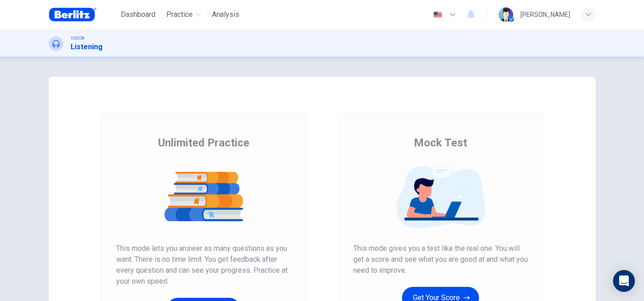 The height and width of the screenshot is (301, 644). What do you see at coordinates (72, 15) in the screenshot?
I see `img: Berlitz Brasil logo` at bounding box center [72, 15].